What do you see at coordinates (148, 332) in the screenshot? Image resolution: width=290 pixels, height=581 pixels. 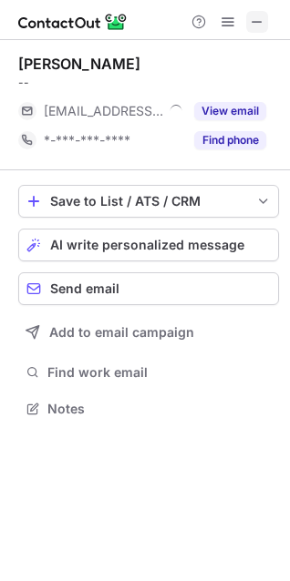 I see `button: Add to email campaign` at bounding box center [148, 332].